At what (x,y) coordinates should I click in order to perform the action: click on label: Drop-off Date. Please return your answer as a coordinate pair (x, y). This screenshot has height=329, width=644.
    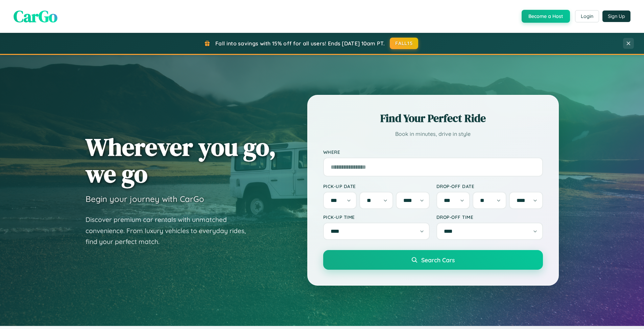
    Looking at the image, I should click on (490, 186).